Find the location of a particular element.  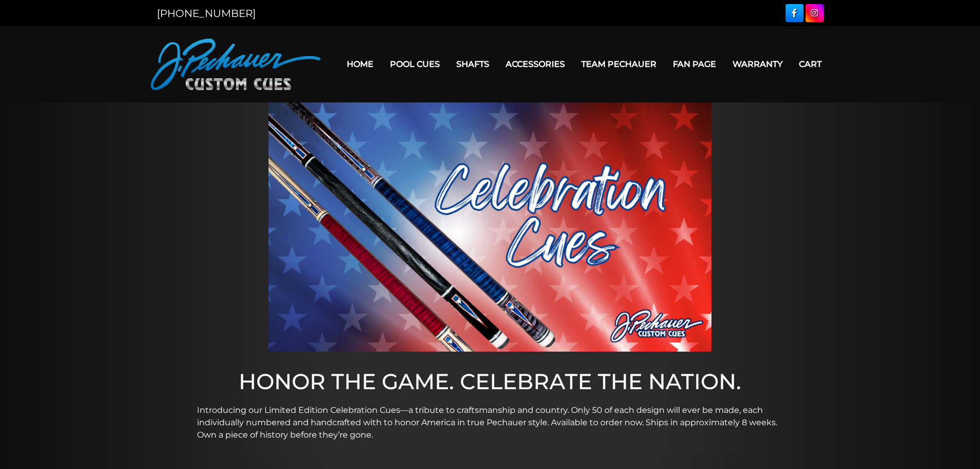

a: Cart is located at coordinates (810, 64).